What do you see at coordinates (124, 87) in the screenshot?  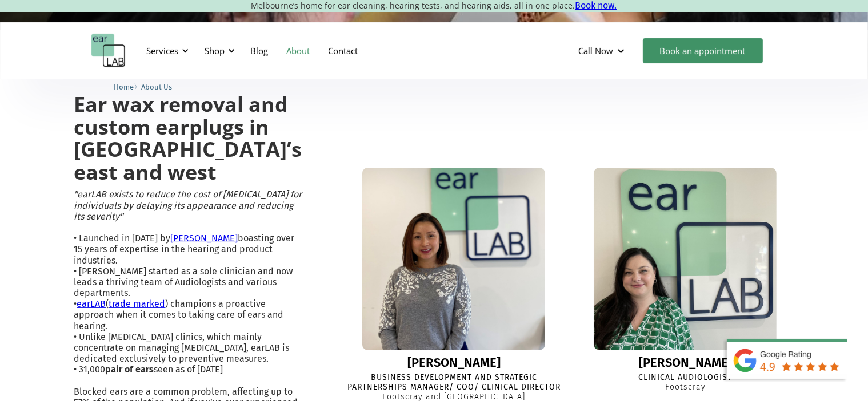 I see `span: Home` at bounding box center [124, 87].